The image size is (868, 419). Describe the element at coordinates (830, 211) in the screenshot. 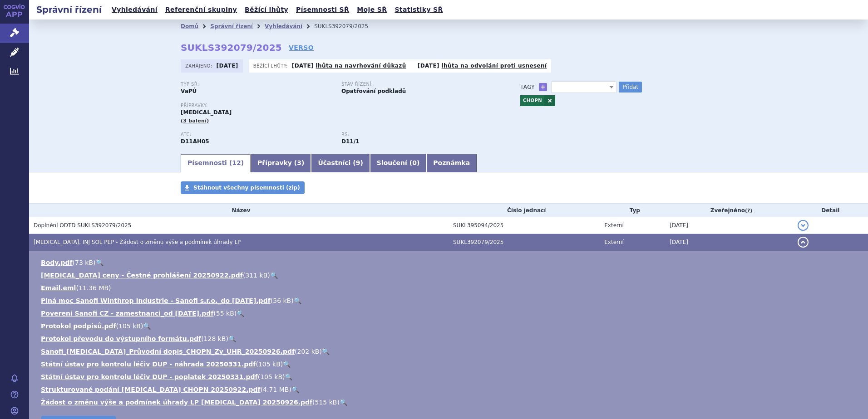

I see `th: Detail` at that location.